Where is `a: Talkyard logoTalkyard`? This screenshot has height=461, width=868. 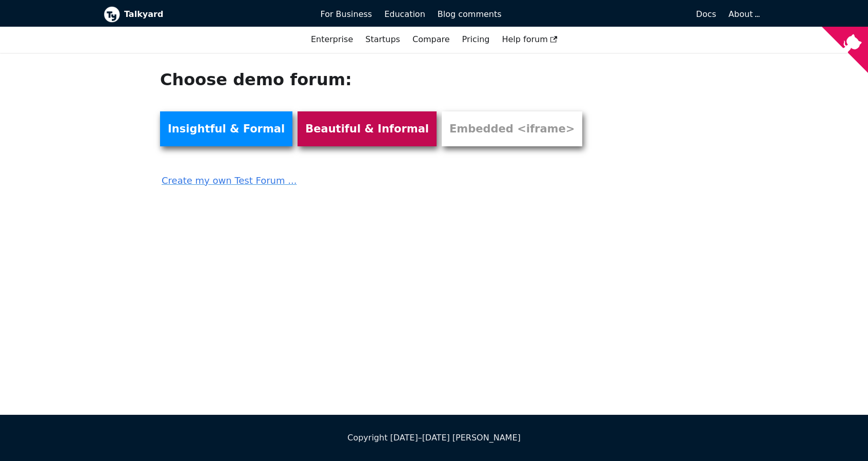
a: Talkyard logoTalkyard is located at coordinates (205, 14).